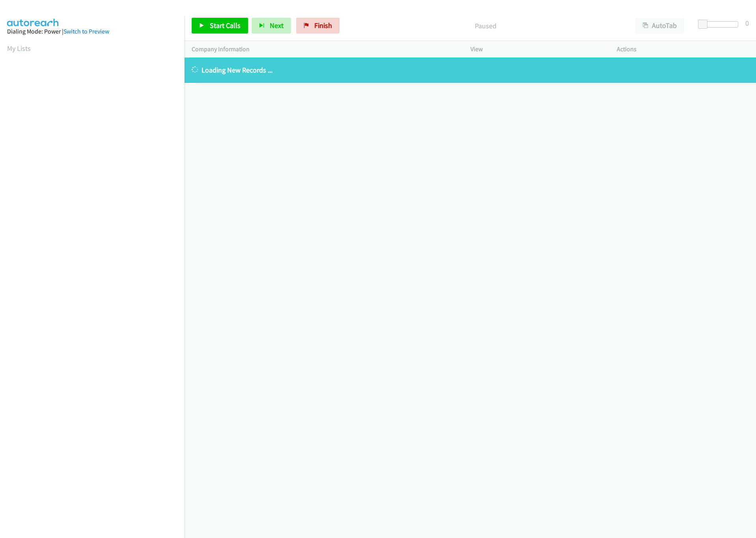  Describe the element at coordinates (318, 26) in the screenshot. I see `a: Finish` at that location.